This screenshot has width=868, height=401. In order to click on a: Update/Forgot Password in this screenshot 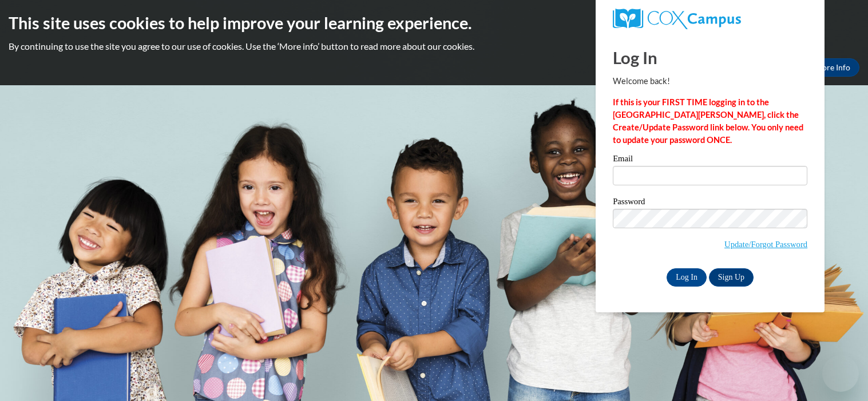, I will do `click(766, 244)`.